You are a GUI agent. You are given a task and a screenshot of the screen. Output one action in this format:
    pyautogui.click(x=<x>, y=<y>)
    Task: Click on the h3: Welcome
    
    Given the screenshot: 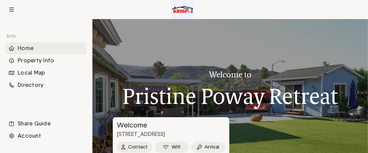 What is the action you would take?
    pyautogui.click(x=170, y=125)
    